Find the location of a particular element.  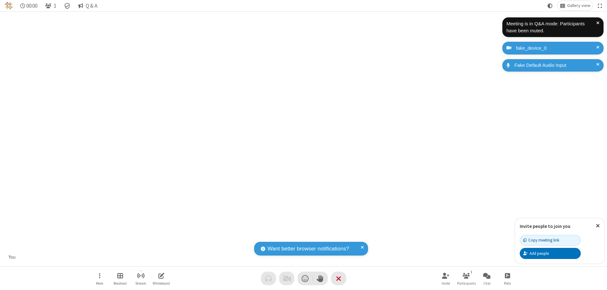

button: Change layout is located at coordinates (575, 6).